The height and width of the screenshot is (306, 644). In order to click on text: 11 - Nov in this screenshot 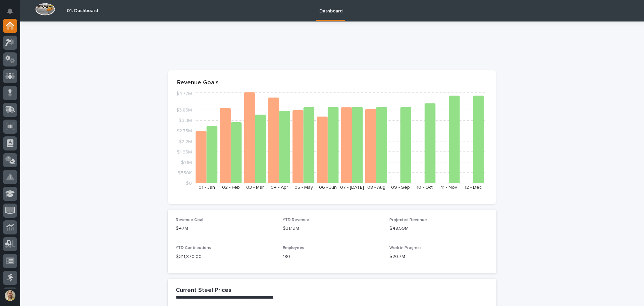, I will do `click(449, 188)`.